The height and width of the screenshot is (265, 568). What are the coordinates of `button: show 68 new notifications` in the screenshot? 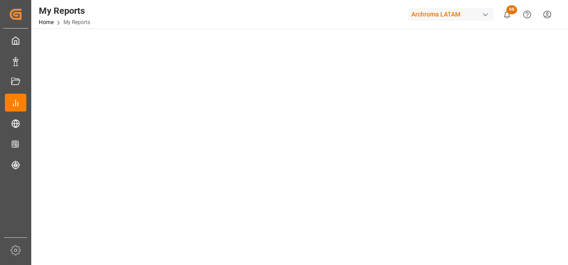 It's located at (506, 14).